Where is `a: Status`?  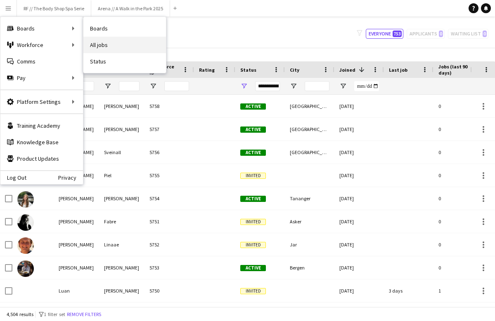 a: Status is located at coordinates (125, 61).